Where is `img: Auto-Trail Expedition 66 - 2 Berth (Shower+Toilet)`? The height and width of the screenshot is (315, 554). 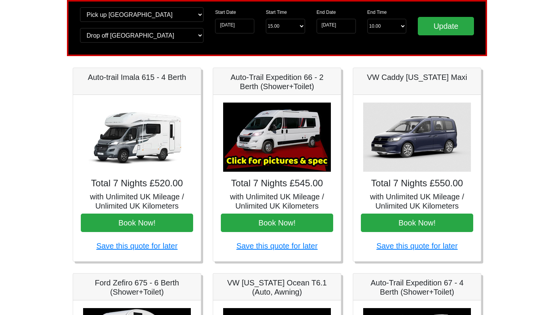
img: Auto-Trail Expedition 66 - 2 Berth (Shower+Toilet) is located at coordinates (277, 137).